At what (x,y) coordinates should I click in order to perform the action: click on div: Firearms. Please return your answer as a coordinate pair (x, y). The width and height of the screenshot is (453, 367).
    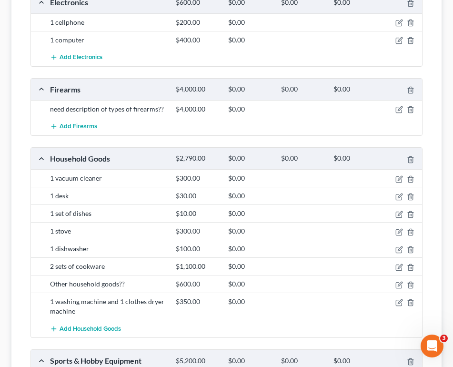
    Looking at the image, I should click on (108, 89).